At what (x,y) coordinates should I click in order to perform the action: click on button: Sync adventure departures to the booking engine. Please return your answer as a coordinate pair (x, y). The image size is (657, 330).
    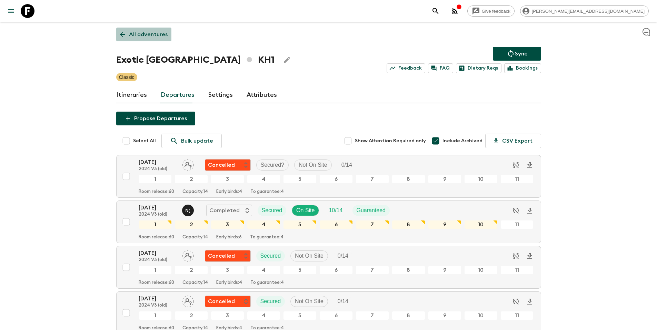
    Looking at the image, I should click on (517, 54).